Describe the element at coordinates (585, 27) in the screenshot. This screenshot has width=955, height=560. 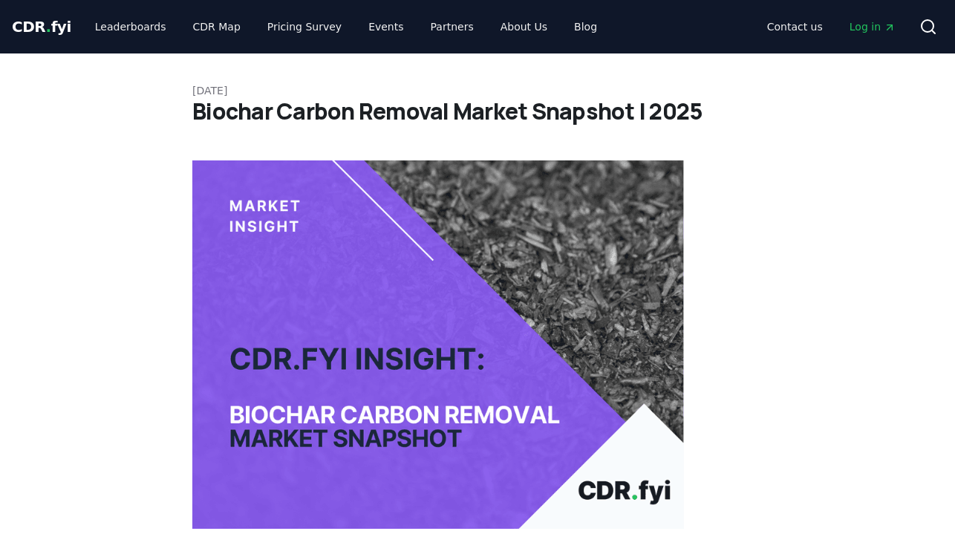
I see `a: Blog` at that location.